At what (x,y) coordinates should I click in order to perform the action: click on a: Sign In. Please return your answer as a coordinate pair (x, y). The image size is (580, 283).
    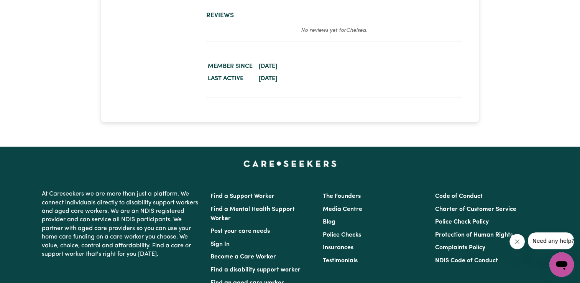
    Looking at the image, I should click on (220, 244).